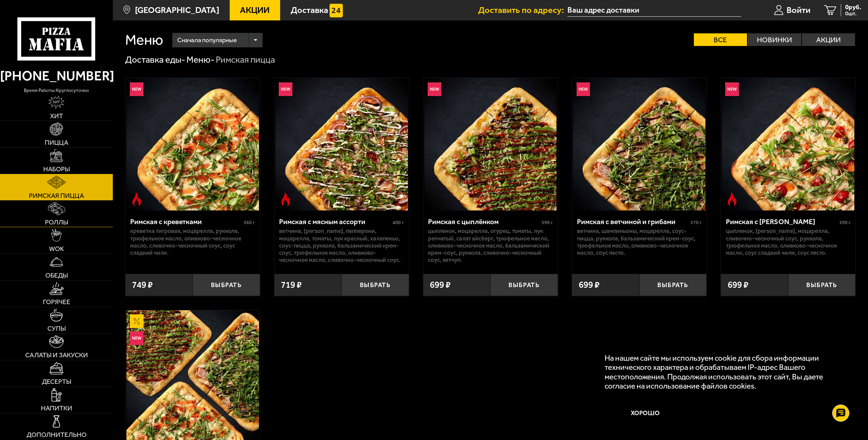 This screenshot has width=868, height=440. Describe the element at coordinates (56, 381) in the screenshot. I see `span: Десерты` at that location.